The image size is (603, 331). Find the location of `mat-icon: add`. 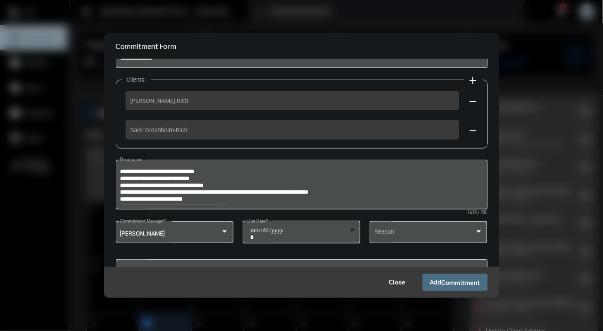

mat-icon: add is located at coordinates (473, 80).